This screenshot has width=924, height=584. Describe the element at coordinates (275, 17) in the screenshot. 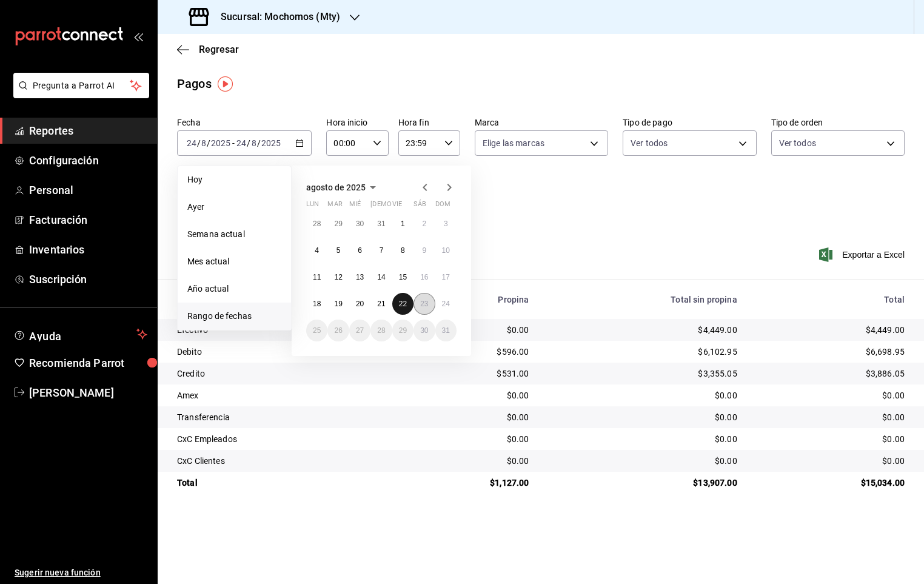

I see `h3: Sucursal: Mochomos (Mty)` at that location.